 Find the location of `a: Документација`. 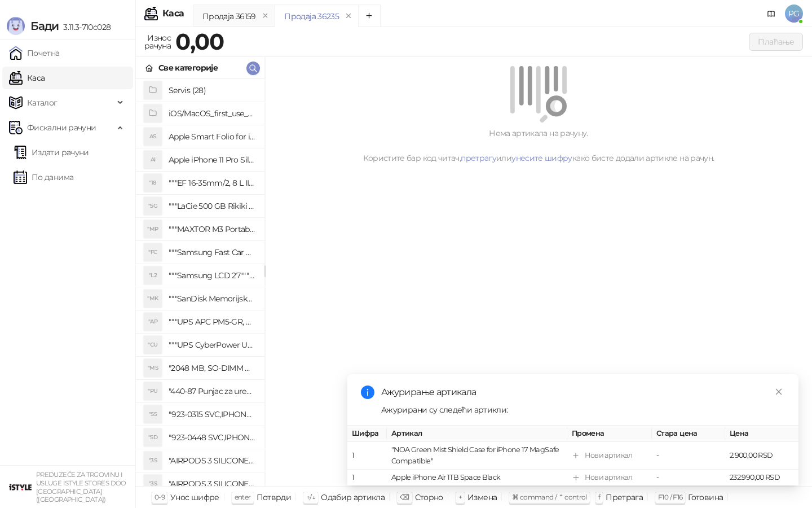

a: Документација is located at coordinates (771, 14).